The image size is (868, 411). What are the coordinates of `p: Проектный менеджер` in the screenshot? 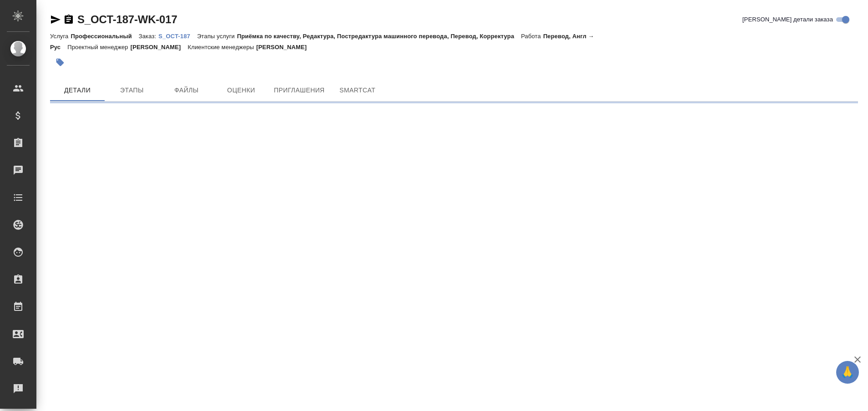 It's located at (99, 47).